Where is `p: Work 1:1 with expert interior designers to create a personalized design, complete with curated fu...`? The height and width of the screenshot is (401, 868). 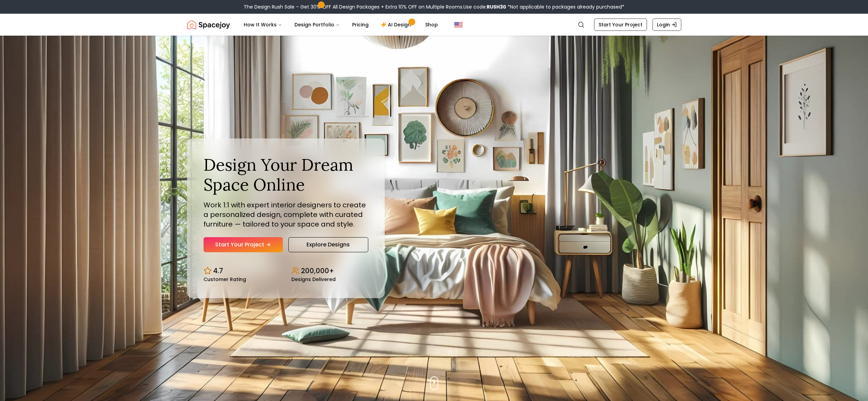 p: Work 1:1 with expert interior designers to create a personalized design, complete with curated fu... is located at coordinates (286, 215).